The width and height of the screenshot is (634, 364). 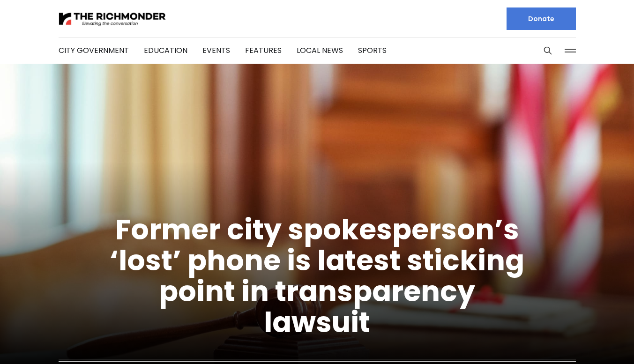 I want to click on a: Local News, so click(x=319, y=50).